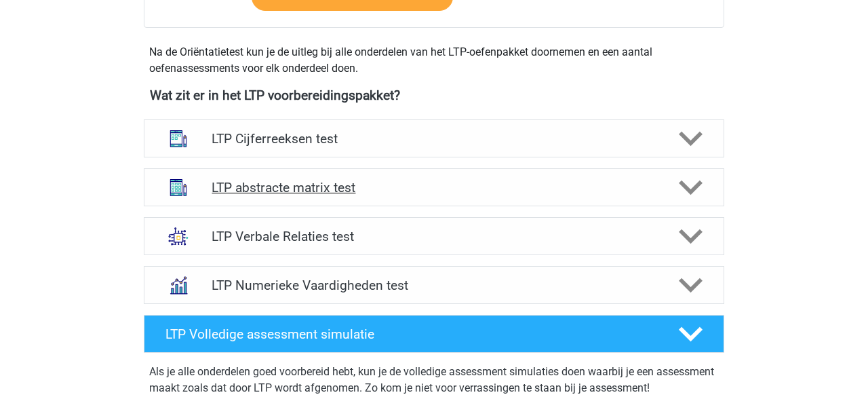  Describe the element at coordinates (433, 139) in the screenshot. I see `h4: LTP Cijferreeksen test` at that location.